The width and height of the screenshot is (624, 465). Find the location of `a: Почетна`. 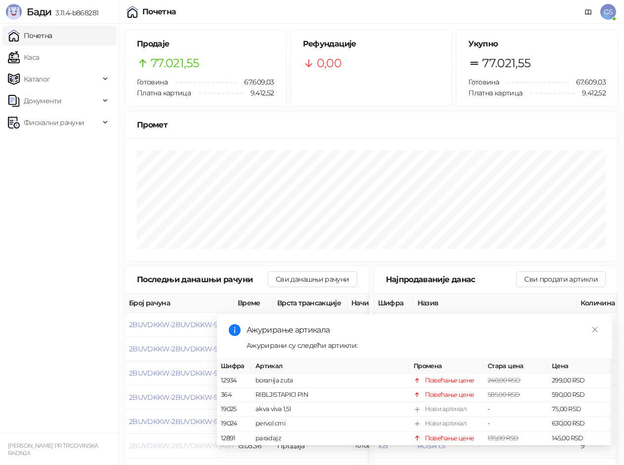

a: Почетна is located at coordinates (30, 36).